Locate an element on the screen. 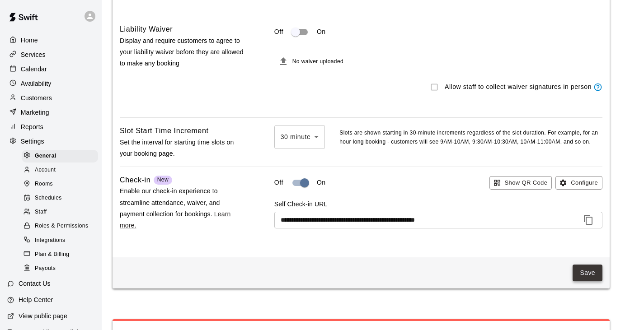  span: Staff is located at coordinates (41, 213).